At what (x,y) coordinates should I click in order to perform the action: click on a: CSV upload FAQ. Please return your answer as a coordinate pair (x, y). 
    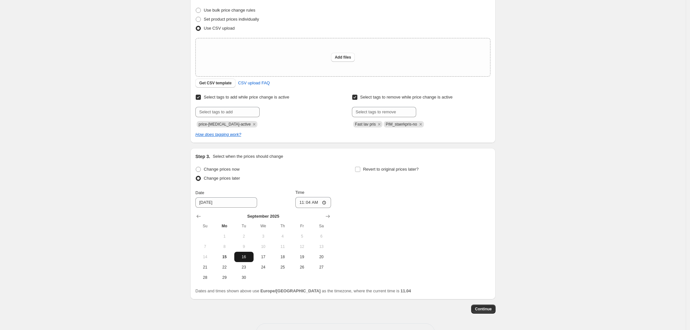
    Looking at the image, I should click on (254, 83).